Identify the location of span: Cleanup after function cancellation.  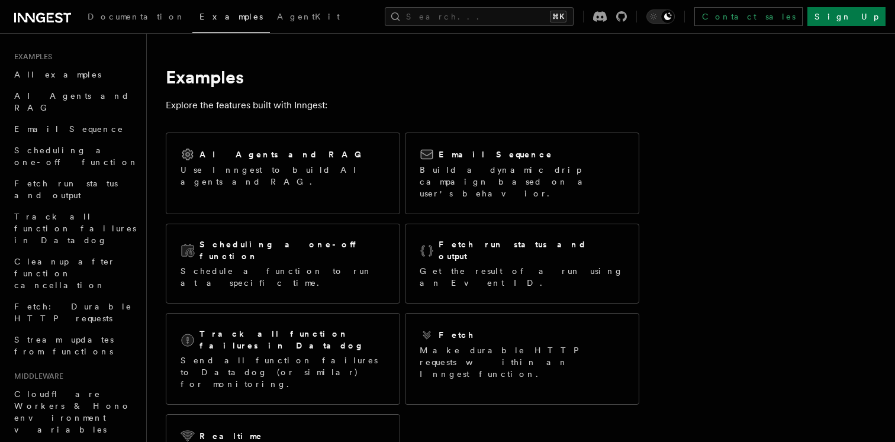
(65, 274).